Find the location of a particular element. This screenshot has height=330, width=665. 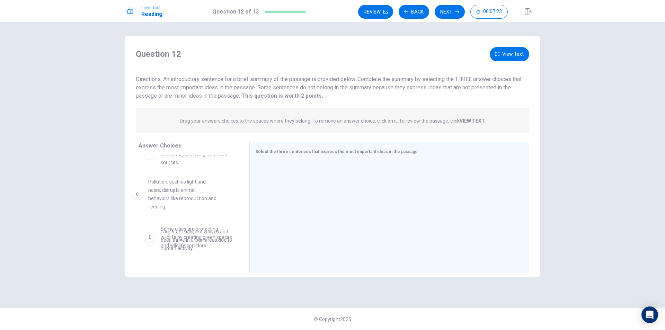

button: View Text is located at coordinates (510, 54).